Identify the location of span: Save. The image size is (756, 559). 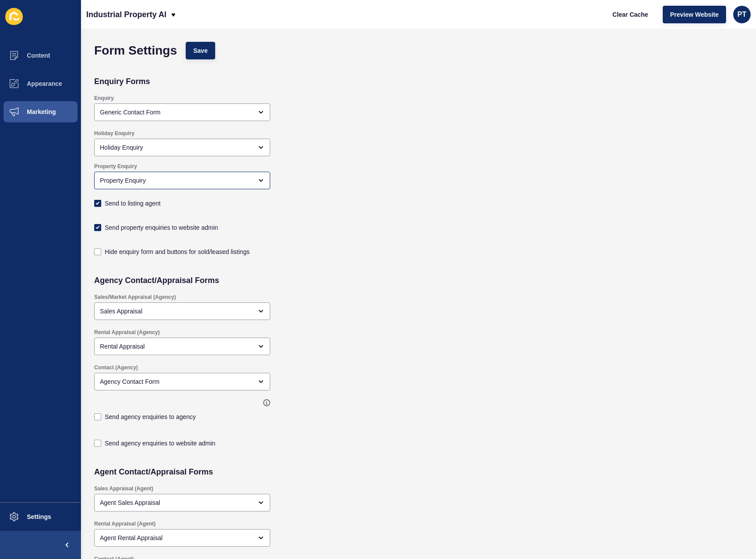
(200, 50).